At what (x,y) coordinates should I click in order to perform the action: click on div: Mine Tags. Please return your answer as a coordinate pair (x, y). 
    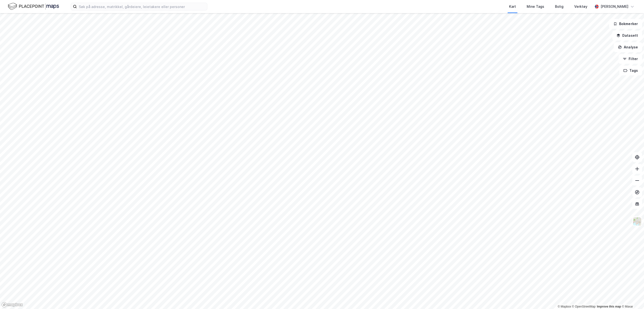
    Looking at the image, I should click on (536, 6).